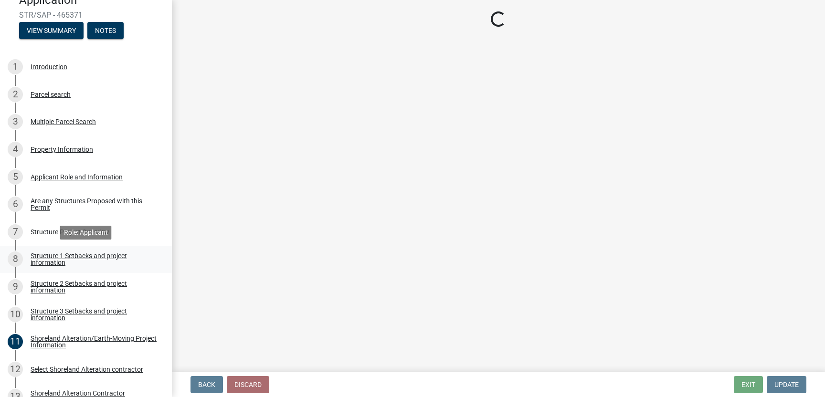  What do you see at coordinates (15, 369) in the screenshot?
I see `div: 12` at bounding box center [15, 369].